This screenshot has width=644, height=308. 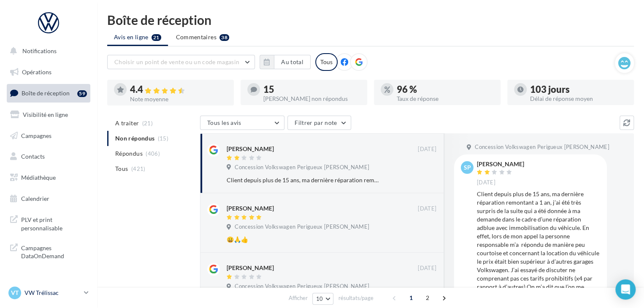 I want to click on span: Commentaires, so click(x=196, y=37).